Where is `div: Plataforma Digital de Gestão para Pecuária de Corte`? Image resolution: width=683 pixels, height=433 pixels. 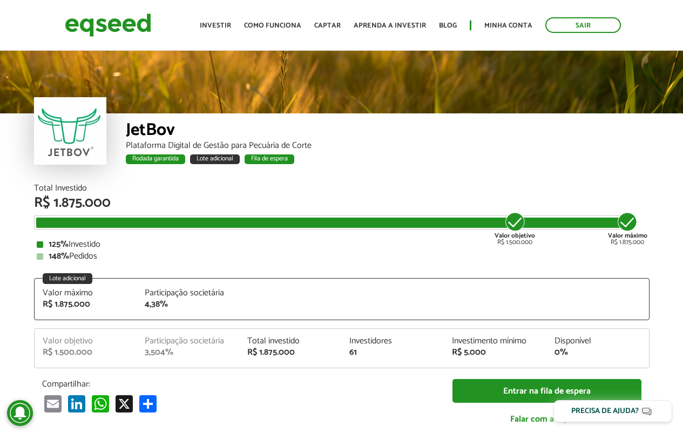
div: Plataforma Digital de Gestão para Pecuária de Corte is located at coordinates (388, 146).